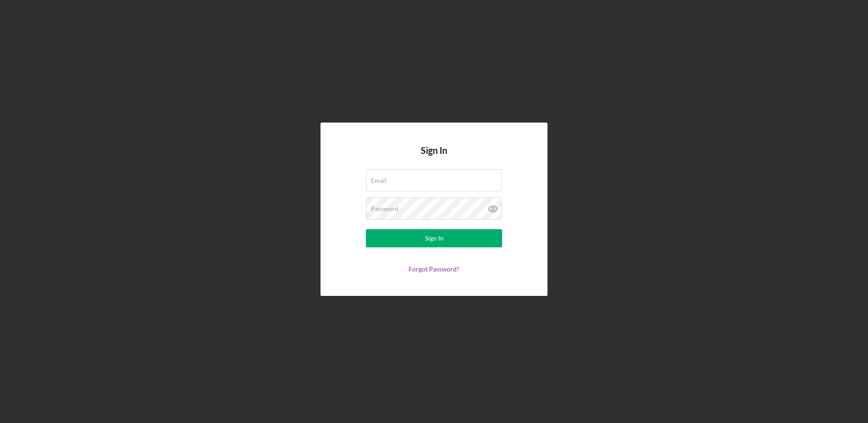 This screenshot has height=423, width=868. Describe the element at coordinates (385, 209) in the screenshot. I see `label: Password` at that location.